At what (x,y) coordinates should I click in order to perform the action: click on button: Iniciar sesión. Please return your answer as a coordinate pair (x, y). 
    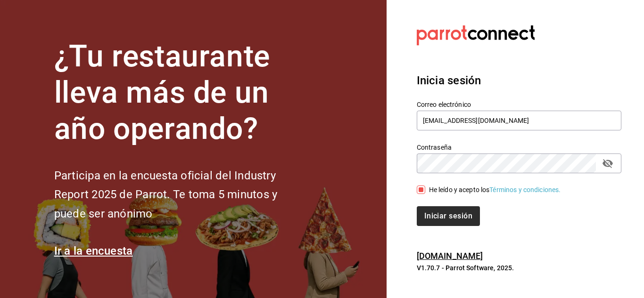
    Looking at the image, I should click on (449, 217).